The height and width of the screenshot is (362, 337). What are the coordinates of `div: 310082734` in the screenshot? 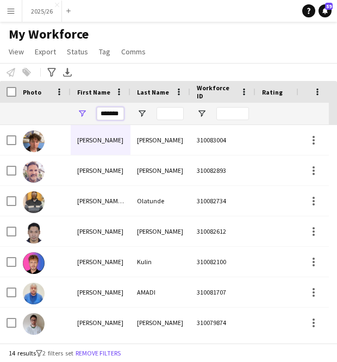 It's located at (223, 200).